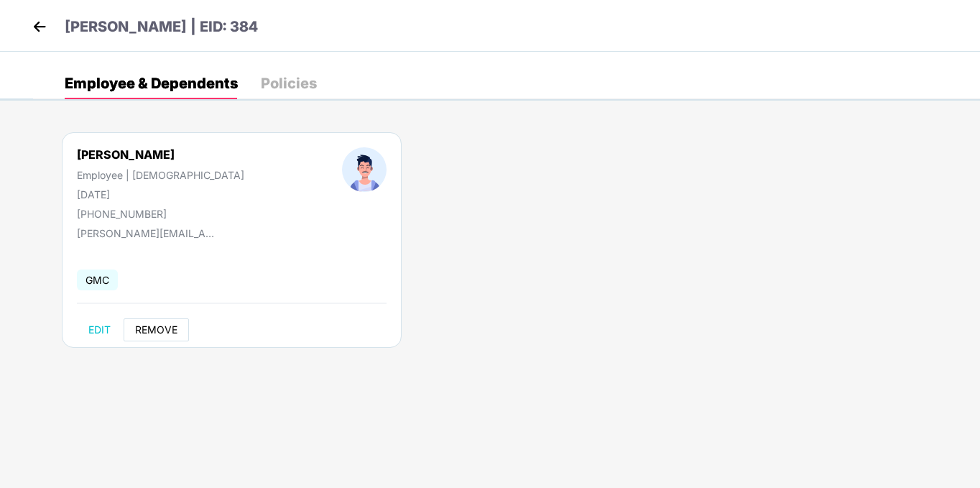  I want to click on div: Employee & Dependents, so click(151, 83).